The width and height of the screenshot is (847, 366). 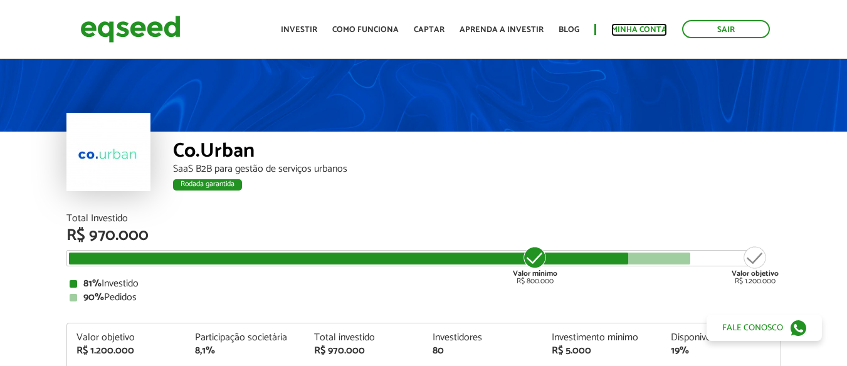 I want to click on a: Captar, so click(x=429, y=29).